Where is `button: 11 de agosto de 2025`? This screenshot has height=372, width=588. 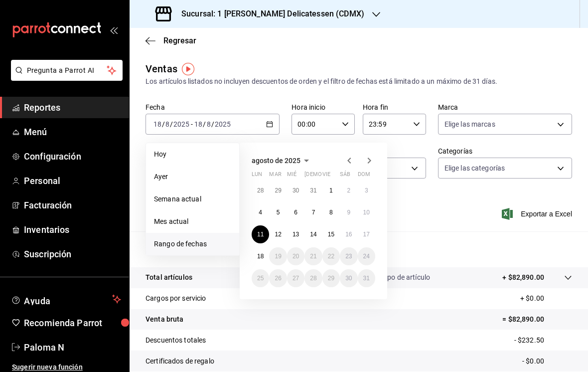 button: 11 de agosto de 2025 is located at coordinates (260, 234).